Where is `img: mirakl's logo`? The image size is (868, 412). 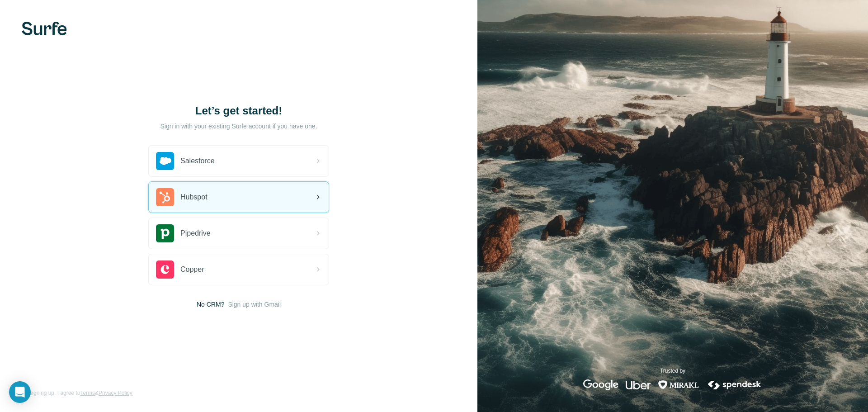
img: mirakl's logo is located at coordinates (678, 385).